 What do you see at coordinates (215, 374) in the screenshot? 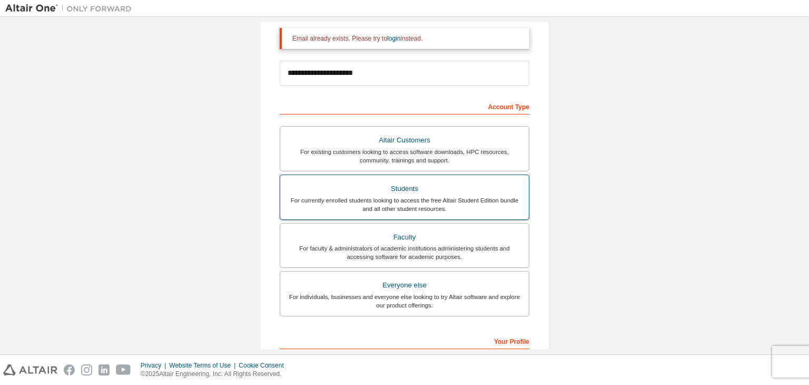
I see `p: © 2025 Altair Engineering, Inc. All Rights Reserved.` at bounding box center [215, 374].